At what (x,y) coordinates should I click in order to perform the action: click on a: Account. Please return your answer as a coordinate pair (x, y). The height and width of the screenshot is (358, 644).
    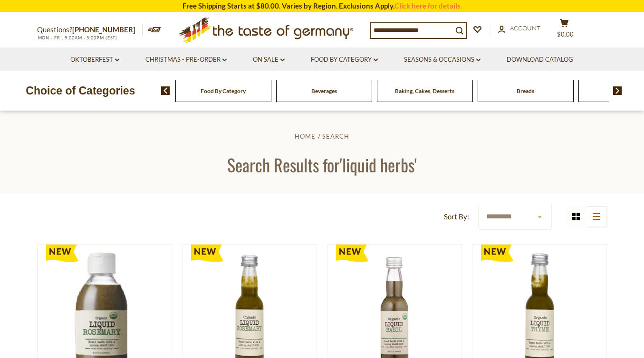
    Looking at the image, I should click on (519, 29).